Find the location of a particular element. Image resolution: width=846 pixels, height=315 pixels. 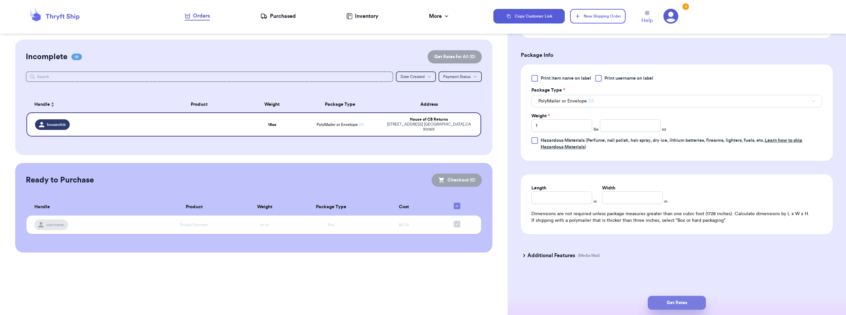

strong: 16 oz is located at coordinates (272, 125).